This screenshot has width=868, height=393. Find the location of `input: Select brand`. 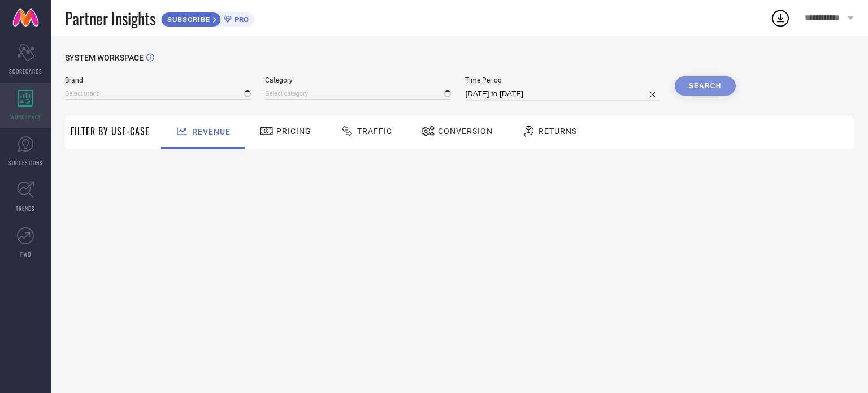

input: Select brand is located at coordinates (158, 93).